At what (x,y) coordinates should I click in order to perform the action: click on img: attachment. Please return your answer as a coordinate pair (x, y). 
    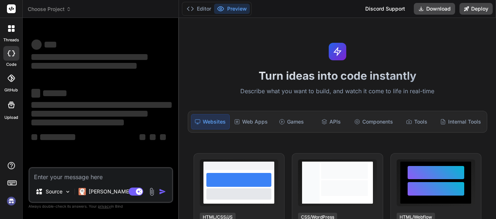
    Looking at the image, I should click on (152, 191).